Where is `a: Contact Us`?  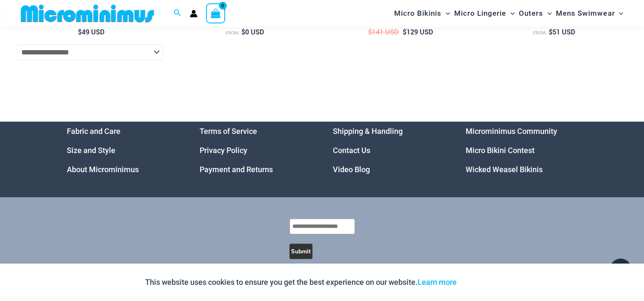 a: Contact Us is located at coordinates (352, 150).